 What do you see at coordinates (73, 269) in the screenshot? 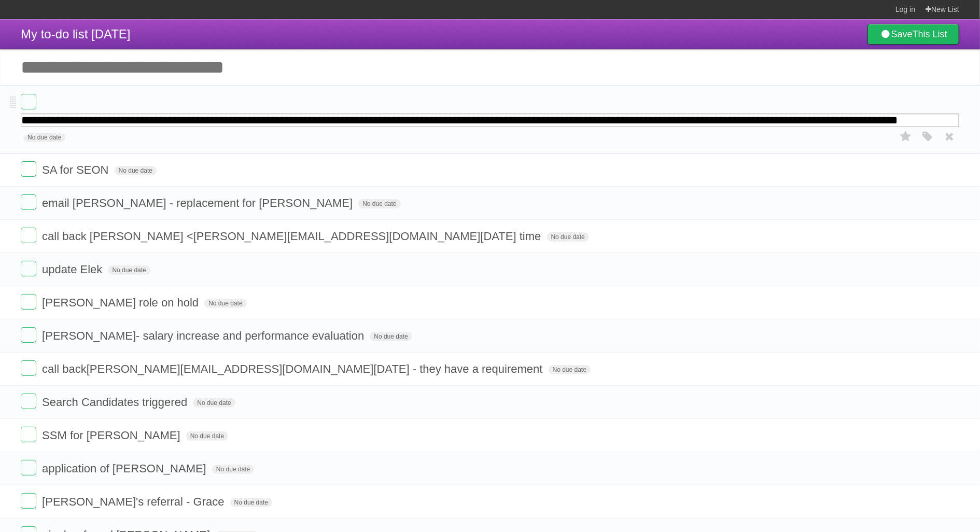
I see `span: update Elek` at bounding box center [73, 269].